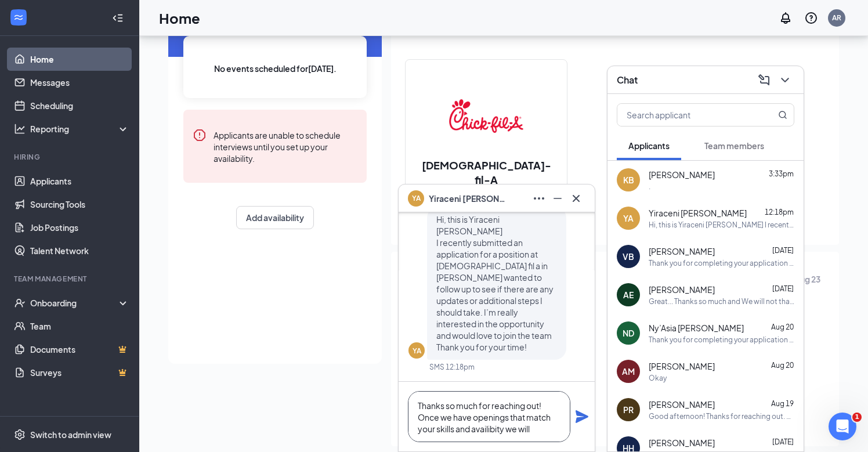 This screenshot has width=868, height=452. I want to click on a: DocumentsCrown, so click(80, 349).